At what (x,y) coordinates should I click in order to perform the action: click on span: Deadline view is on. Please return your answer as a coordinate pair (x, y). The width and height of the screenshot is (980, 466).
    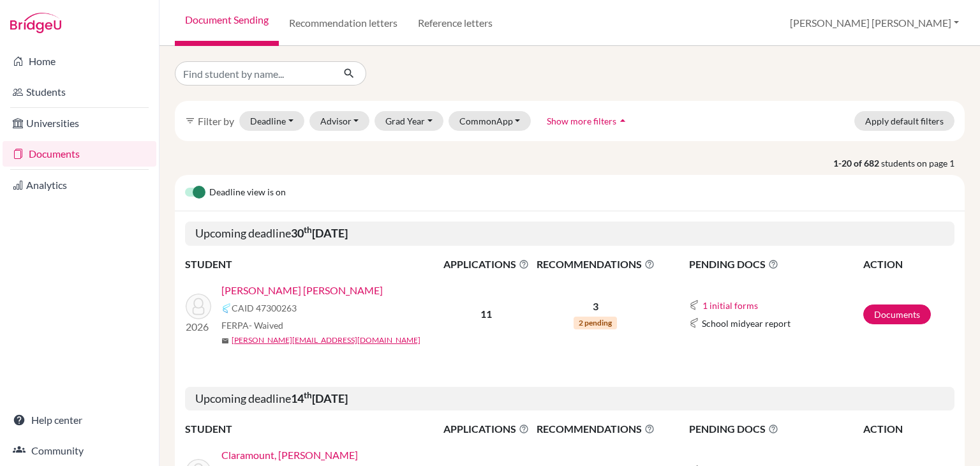
    Looking at the image, I should click on (248, 193).